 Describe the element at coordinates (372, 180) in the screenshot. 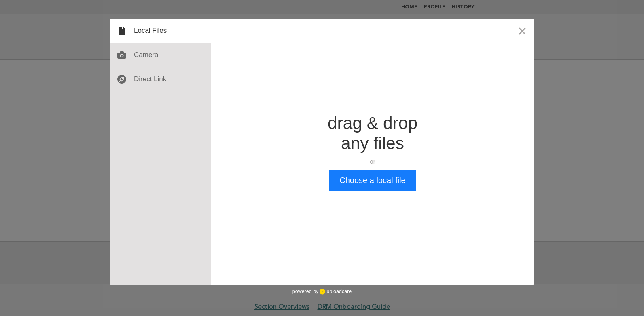

I see `button: Choose a local file` at that location.